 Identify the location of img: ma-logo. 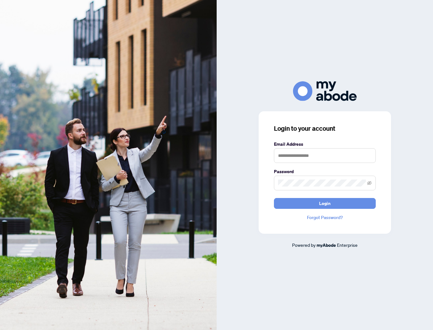
(325, 91).